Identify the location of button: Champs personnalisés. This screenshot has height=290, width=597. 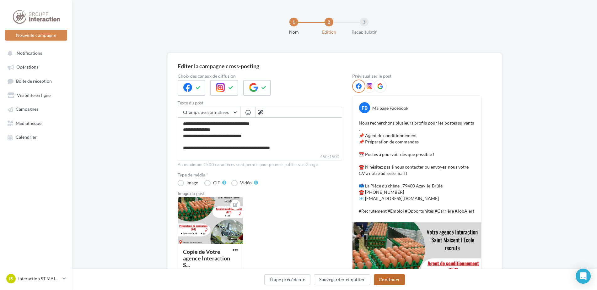
(209, 112).